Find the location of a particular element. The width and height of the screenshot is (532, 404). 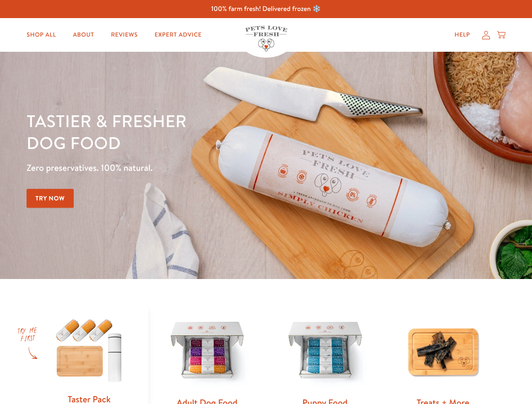

a: Shop All is located at coordinates (41, 35).